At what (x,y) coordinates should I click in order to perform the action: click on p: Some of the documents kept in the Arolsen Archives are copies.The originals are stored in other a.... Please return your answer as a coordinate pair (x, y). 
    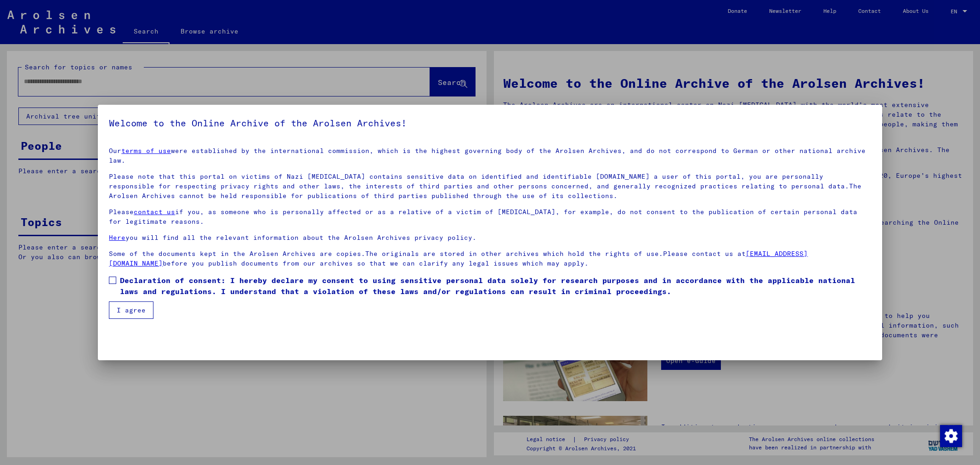
    Looking at the image, I should click on (490, 259).